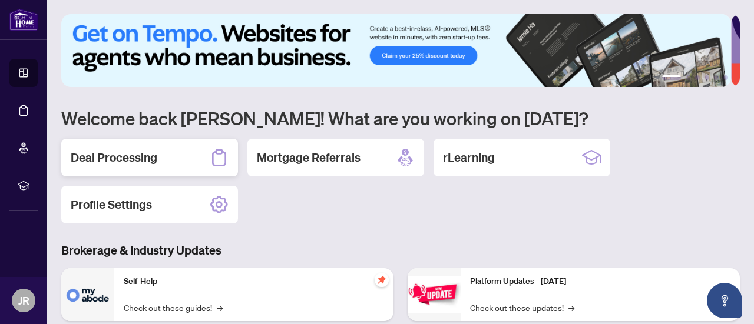 The height and width of the screenshot is (324, 754). What do you see at coordinates (434, 294) in the screenshot?
I see `img: Platform Updates - June 23, 2025` at bounding box center [434, 294].